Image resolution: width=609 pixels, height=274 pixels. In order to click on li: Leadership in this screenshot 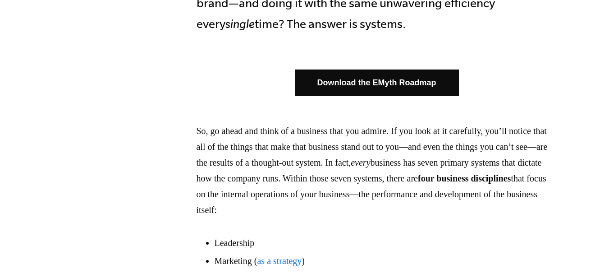, I will do `click(386, 243)`.